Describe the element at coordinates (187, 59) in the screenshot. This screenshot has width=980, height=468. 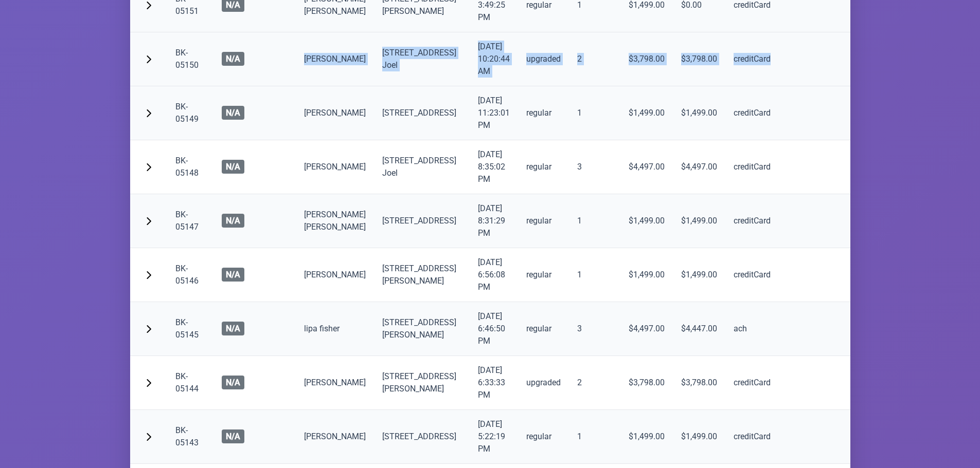
I see `a: BK-05150` at that location.